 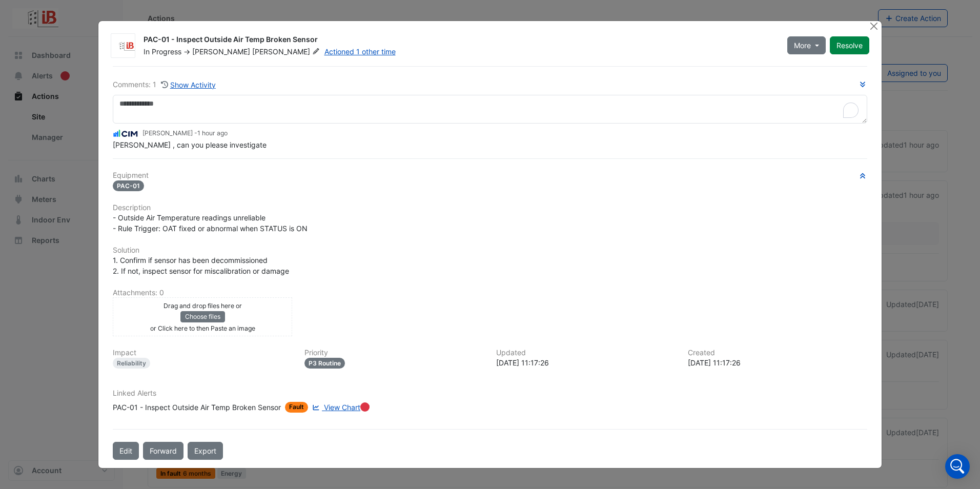 I want to click on span: - Outside Air Temperature readings unreliable - Rule Trigger: OAT fixed or abnormal when STATUS i..., so click(x=211, y=223).